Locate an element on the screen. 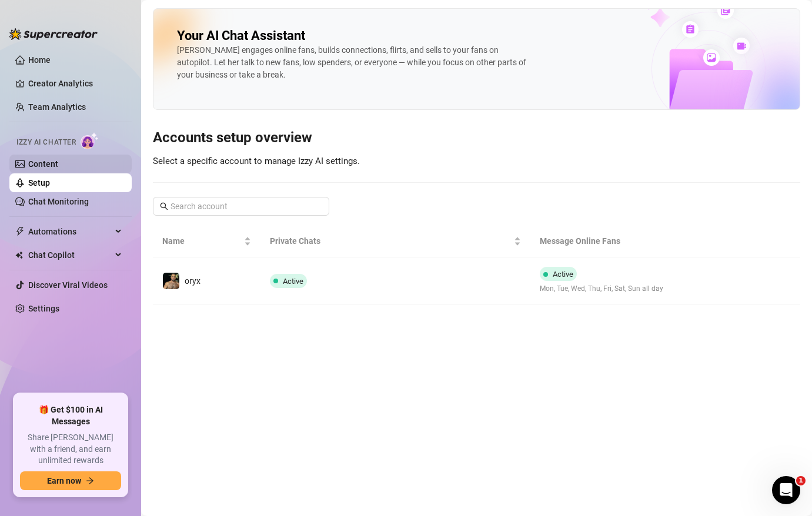 Image resolution: width=812 pixels, height=516 pixels. a: Chat Monitoring is located at coordinates (58, 202).